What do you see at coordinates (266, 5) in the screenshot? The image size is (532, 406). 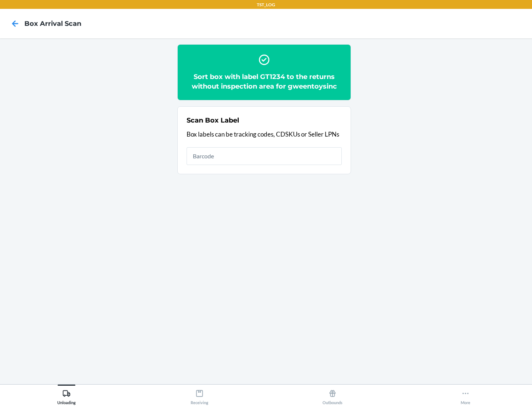 I see `p: TST_LOG` at bounding box center [266, 5].